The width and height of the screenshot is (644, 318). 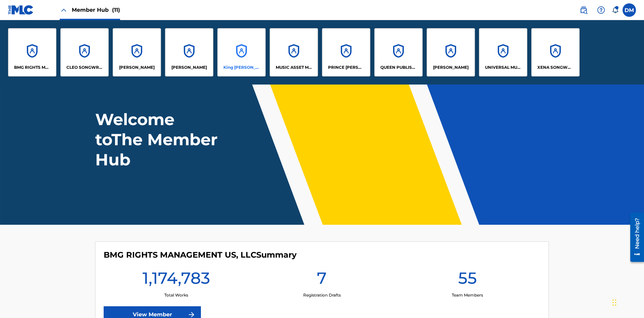 I want to click on p: UNIVERSAL MUSIC PUB GROUP, so click(x=503, y=67).